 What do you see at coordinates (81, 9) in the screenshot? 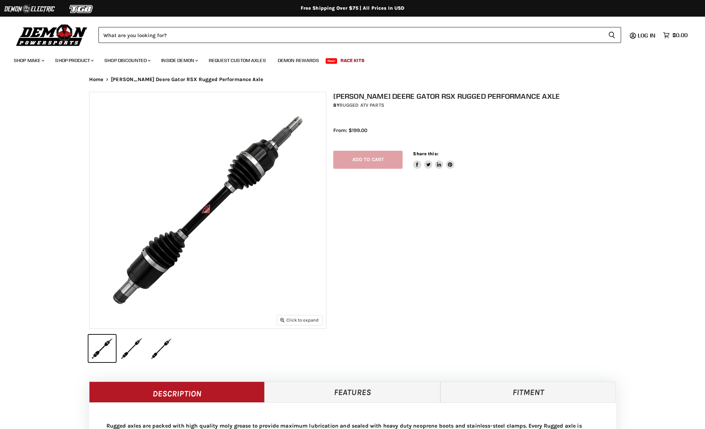
I see `img: TGB Logo 2` at bounding box center [81, 9].